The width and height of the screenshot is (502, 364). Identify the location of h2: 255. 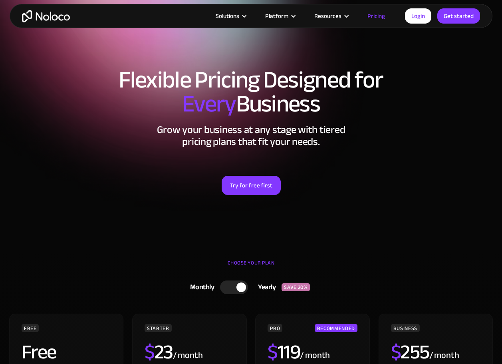
(410, 352).